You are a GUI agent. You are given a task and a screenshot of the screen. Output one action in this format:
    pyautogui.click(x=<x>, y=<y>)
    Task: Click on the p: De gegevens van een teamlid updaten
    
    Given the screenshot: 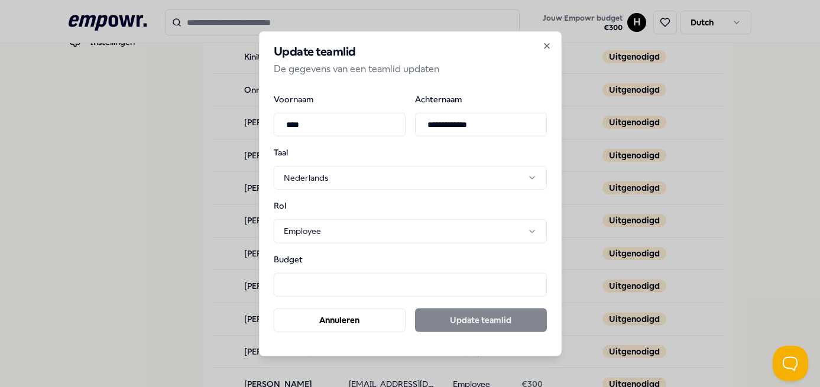 What is the action you would take?
    pyautogui.click(x=410, y=69)
    